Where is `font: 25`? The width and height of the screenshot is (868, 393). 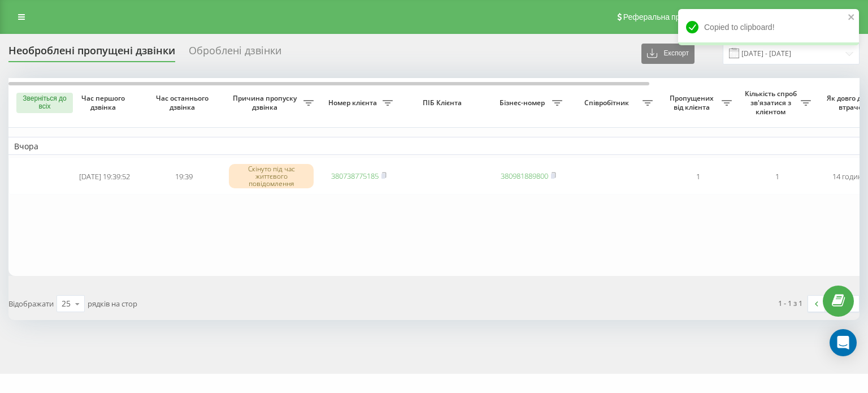
font: 25 is located at coordinates (66, 304).